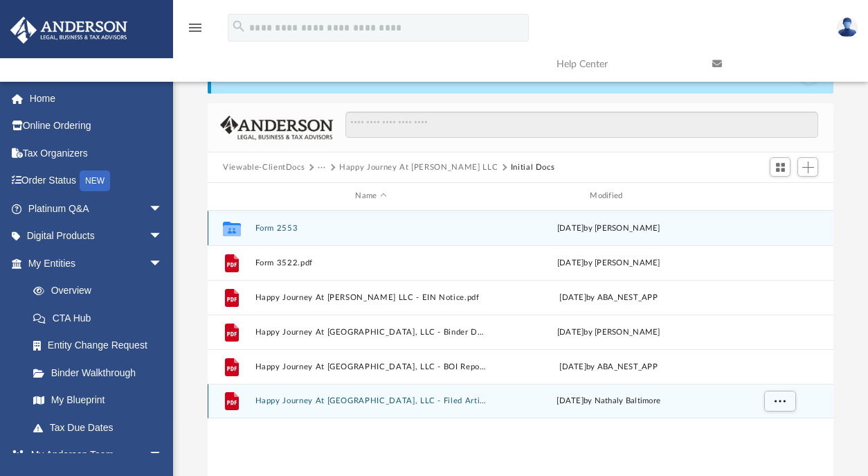 This screenshot has height=476, width=868. I want to click on a: Platinum Q&Aarrow_drop_down, so click(96, 209).